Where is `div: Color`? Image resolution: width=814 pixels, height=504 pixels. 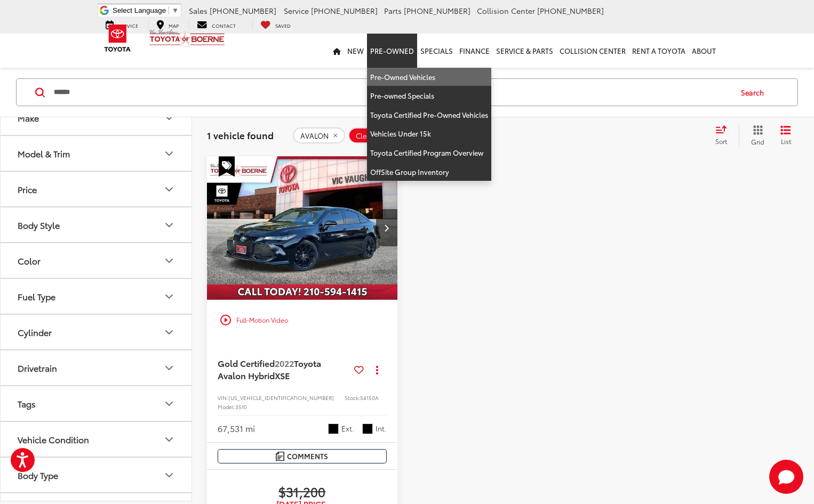
div: Color is located at coordinates (29, 260).